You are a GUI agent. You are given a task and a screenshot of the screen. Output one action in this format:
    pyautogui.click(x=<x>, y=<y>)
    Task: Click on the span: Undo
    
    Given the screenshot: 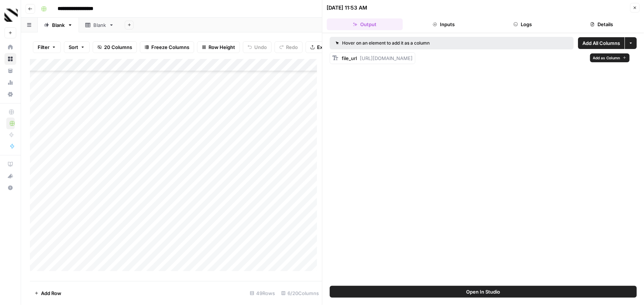 What is the action you would take?
    pyautogui.click(x=261, y=47)
    